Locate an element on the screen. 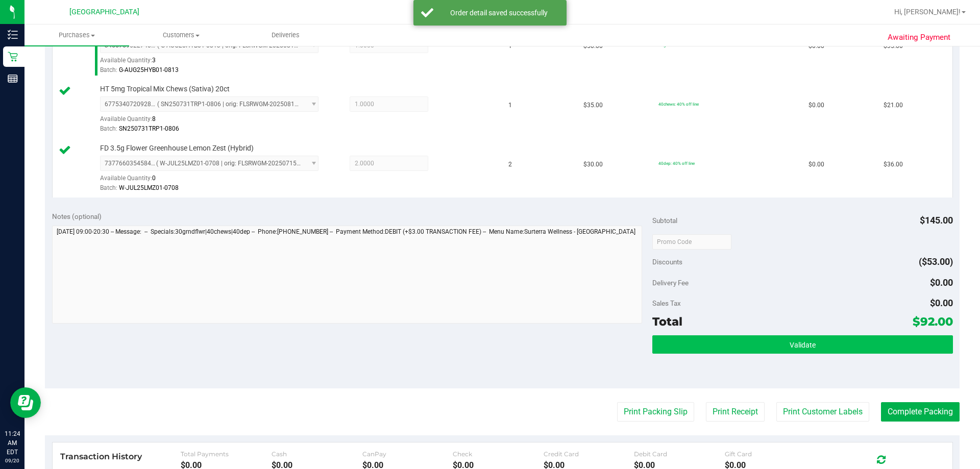 The image size is (980, 469). inline-svg: Inventory is located at coordinates (13, 35).